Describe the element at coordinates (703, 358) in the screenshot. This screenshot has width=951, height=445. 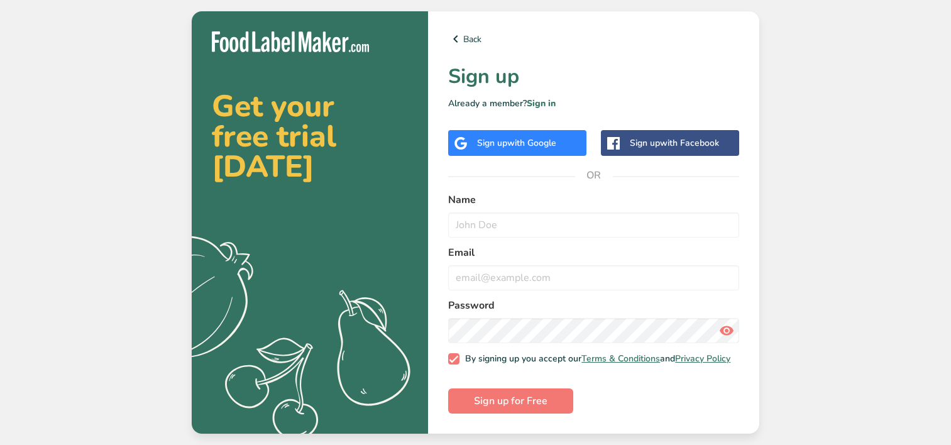
I see `a: Privacy Policy` at that location.